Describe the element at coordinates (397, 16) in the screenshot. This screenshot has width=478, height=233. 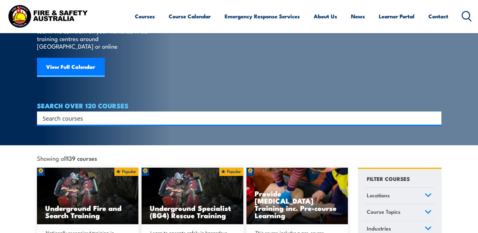
I see `a: Learner Portal` at that location.